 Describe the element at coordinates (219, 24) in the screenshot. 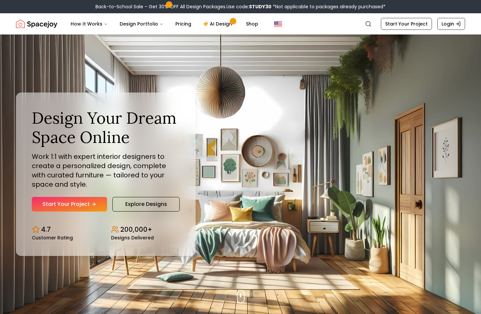

I see `a: AI Design` at that location.